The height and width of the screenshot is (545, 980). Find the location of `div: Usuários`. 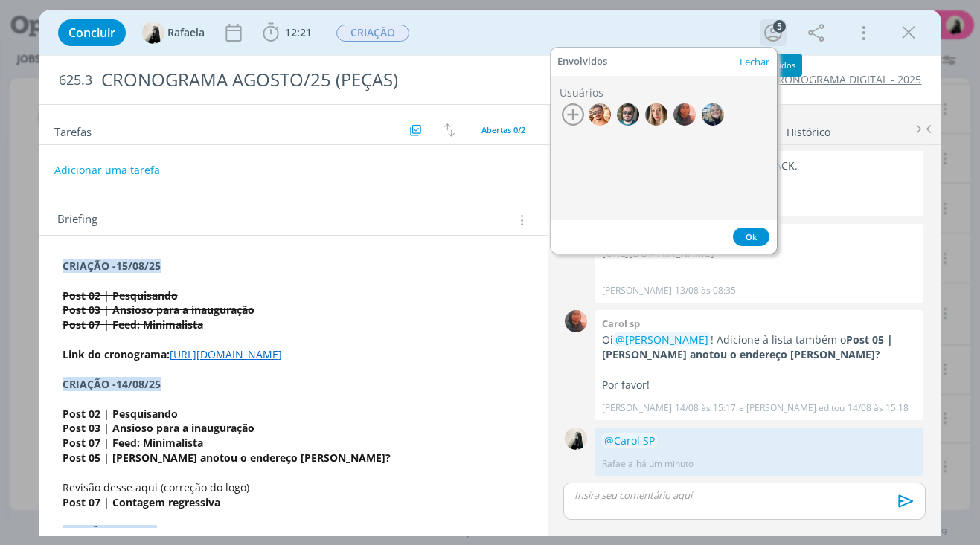

div: Usuários is located at coordinates (662, 92).